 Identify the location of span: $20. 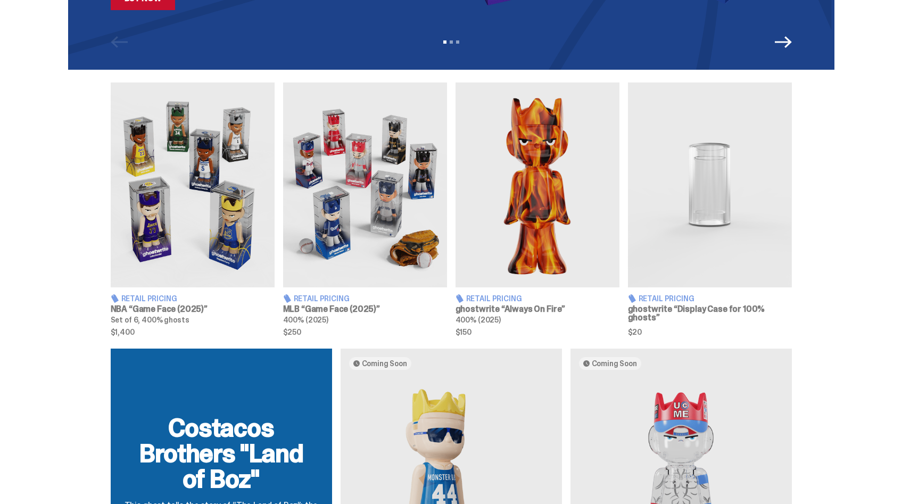
(710, 332).